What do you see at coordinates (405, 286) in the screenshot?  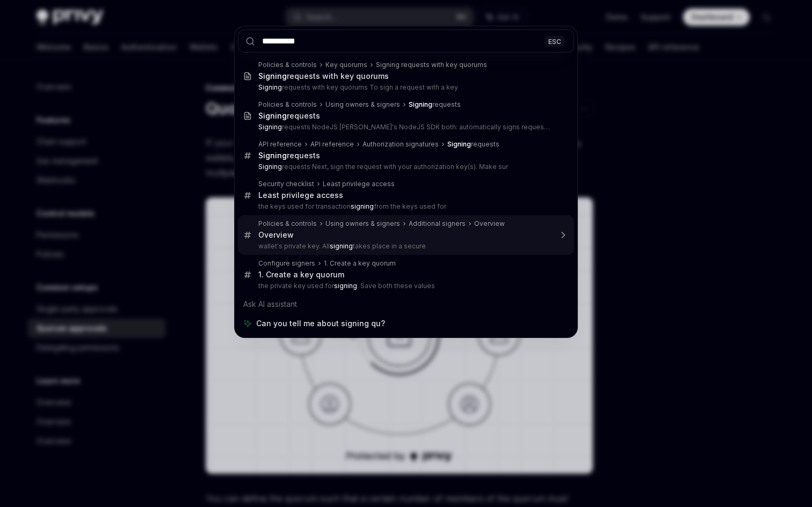 I see `p: the private key used for . Save both these values` at bounding box center [405, 286].